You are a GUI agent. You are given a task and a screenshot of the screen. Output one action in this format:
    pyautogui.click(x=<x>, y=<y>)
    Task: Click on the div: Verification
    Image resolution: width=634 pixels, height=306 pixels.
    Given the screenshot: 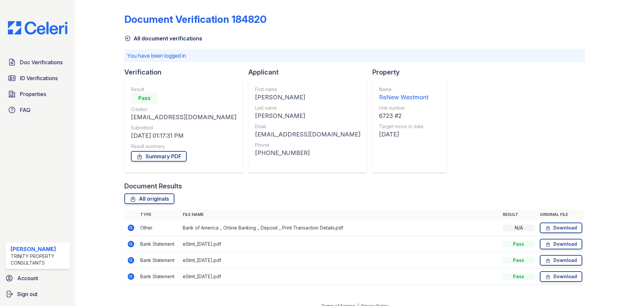 What is the action you would take?
    pyautogui.click(x=186, y=72)
    